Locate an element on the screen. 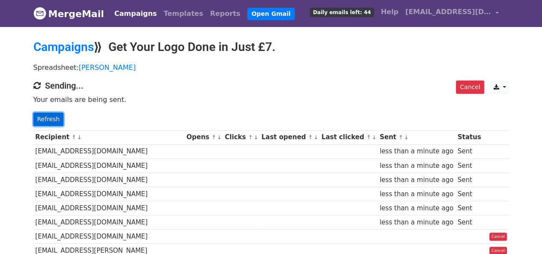 This screenshot has width=542, height=254. th: Clicks is located at coordinates (241, 137).